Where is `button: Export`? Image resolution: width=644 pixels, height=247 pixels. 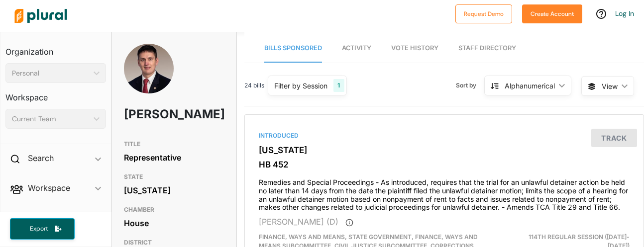 button: Export is located at coordinates (42, 229).